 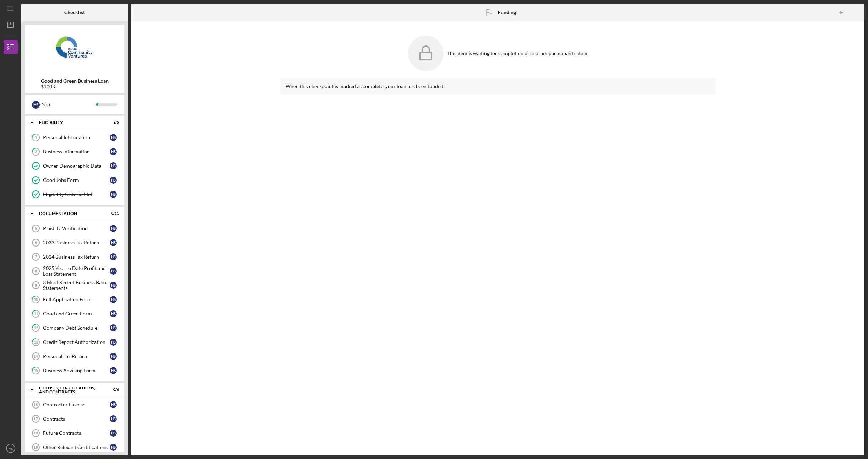 I want to click on tspan: 10, so click(x=36, y=299).